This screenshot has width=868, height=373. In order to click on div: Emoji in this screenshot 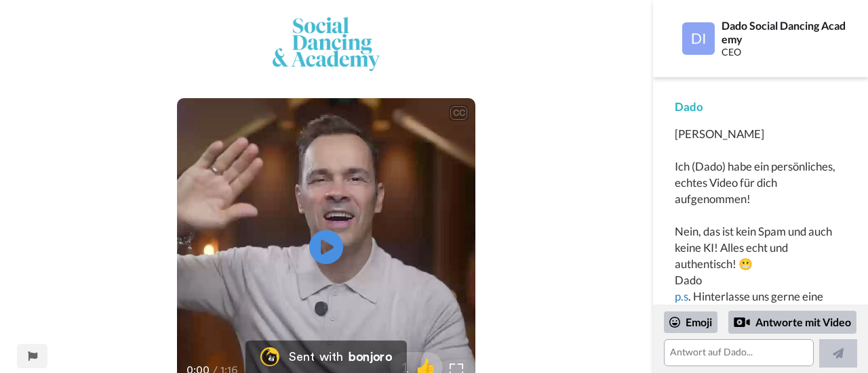, I will do `click(690, 323)`.